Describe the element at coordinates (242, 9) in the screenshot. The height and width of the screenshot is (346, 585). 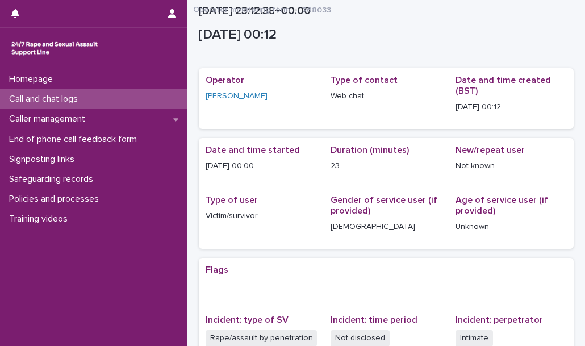
I see `a: Operator monitoring form` at that location.